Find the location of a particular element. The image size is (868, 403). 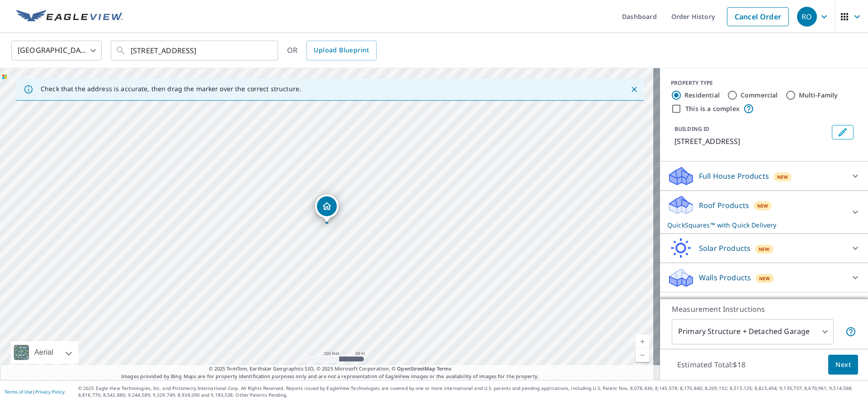

p: Measurement Instructions is located at coordinates (764, 309).